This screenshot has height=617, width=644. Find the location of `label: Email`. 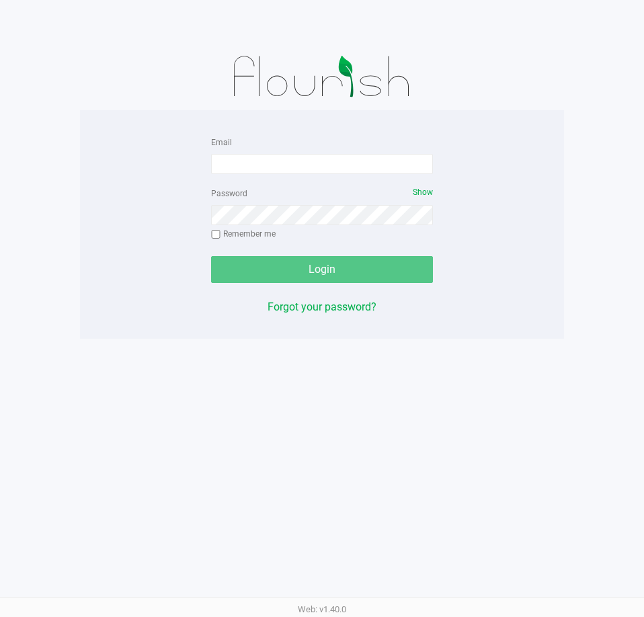

label: Email is located at coordinates (221, 143).